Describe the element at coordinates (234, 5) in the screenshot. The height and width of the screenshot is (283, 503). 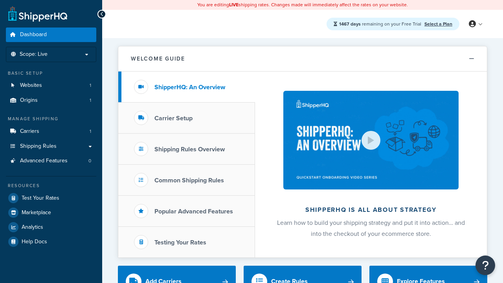
I see `b: LIVE` at that location.